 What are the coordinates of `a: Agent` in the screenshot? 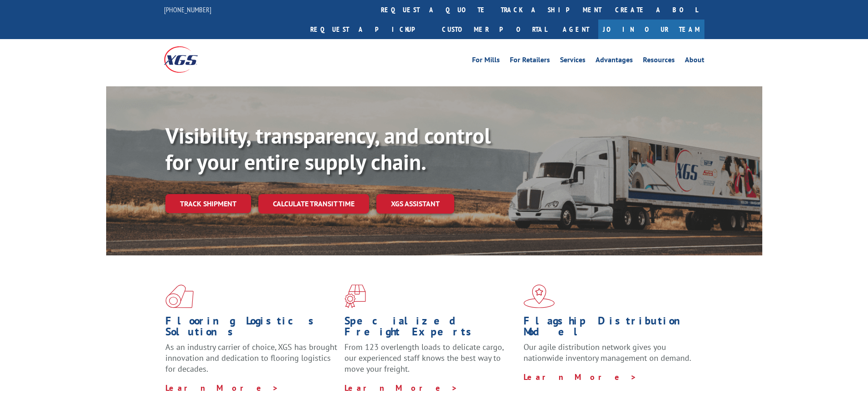 It's located at (576, 29).